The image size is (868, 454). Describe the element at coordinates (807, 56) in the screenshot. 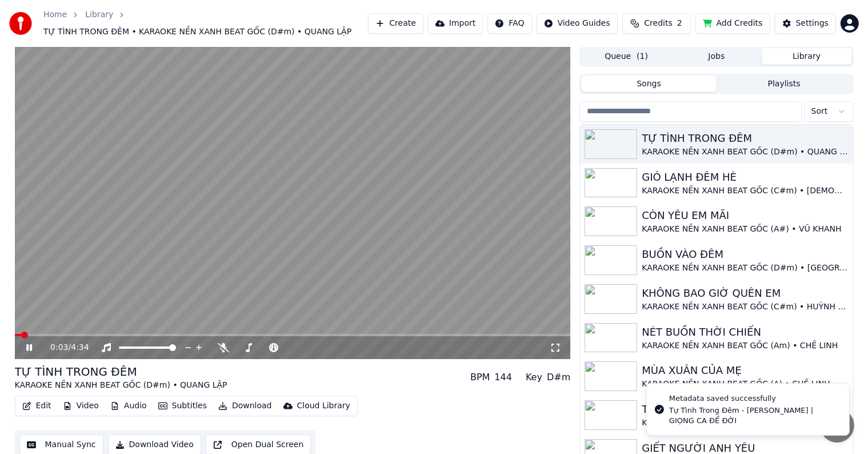

I see `button: Library` at that location.